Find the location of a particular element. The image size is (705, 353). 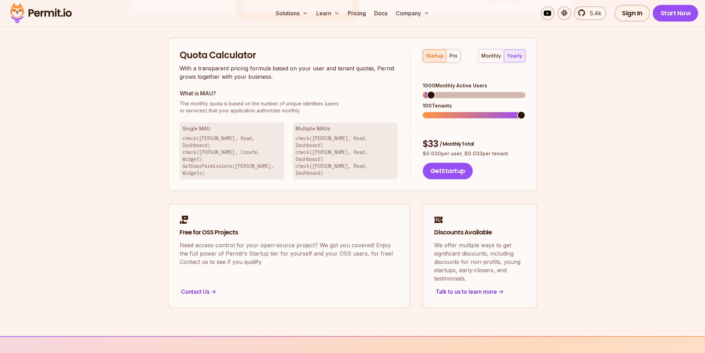

button: Company is located at coordinates (412, 13).